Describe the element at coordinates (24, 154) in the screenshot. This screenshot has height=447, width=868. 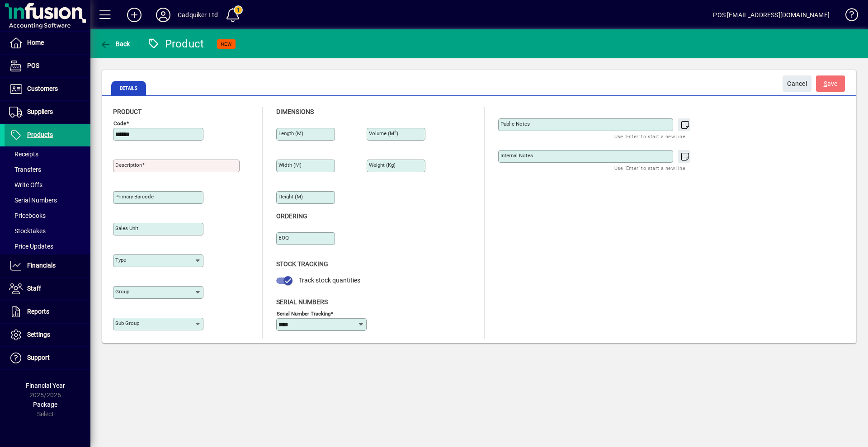
I see `span: Receipts` at that location.